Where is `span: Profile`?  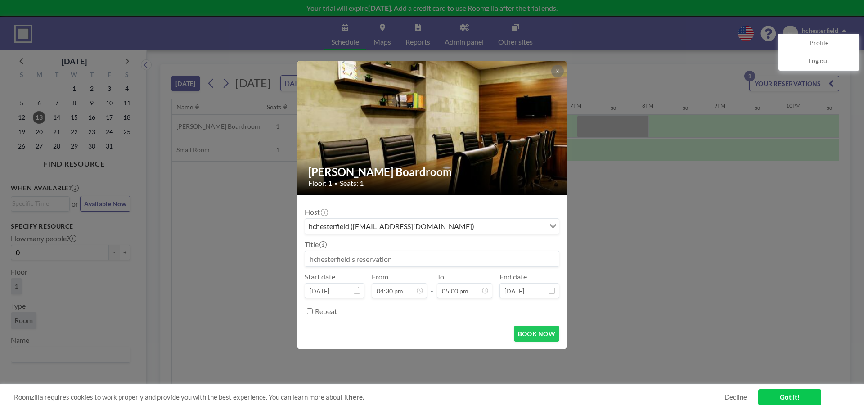
span: Profile is located at coordinates (819, 43).